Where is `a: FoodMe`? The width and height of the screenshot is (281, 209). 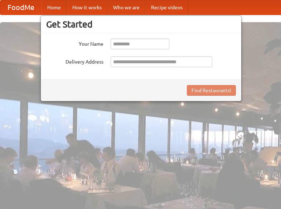
a: FoodMe is located at coordinates (21, 8).